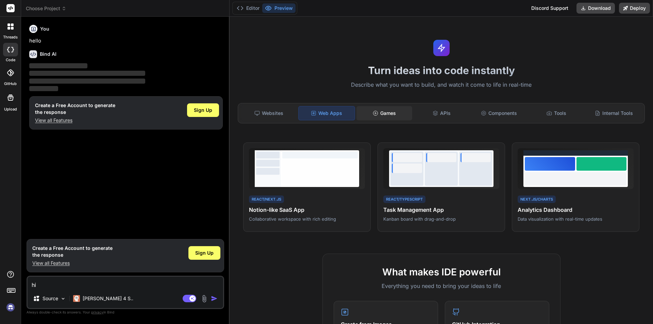 Image resolution: width=653 pixels, height=324 pixels. Describe the element at coordinates (125, 283) in the screenshot. I see `textarea: hi` at that location.